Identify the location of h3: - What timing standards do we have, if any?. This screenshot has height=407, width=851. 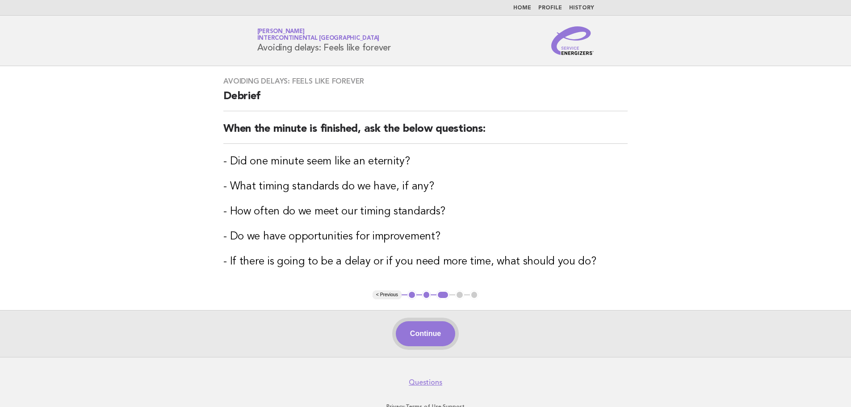
(425, 187).